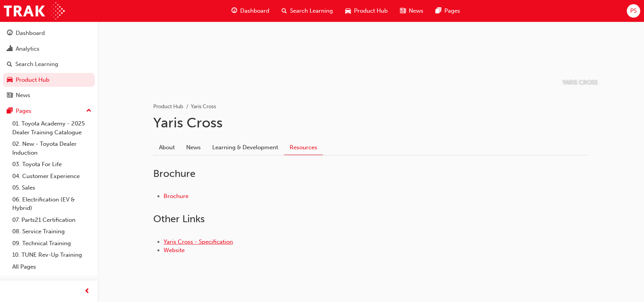  What do you see at coordinates (34, 11) in the screenshot?
I see `img: Trak` at bounding box center [34, 11].